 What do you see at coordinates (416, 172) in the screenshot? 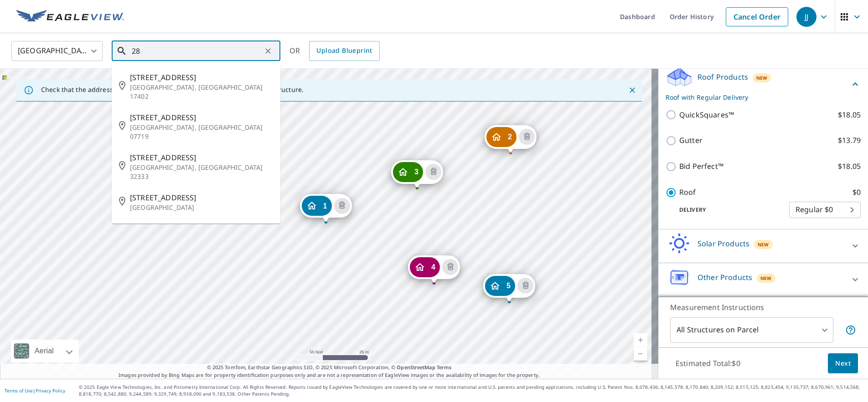
I see `span: 3` at bounding box center [416, 172].